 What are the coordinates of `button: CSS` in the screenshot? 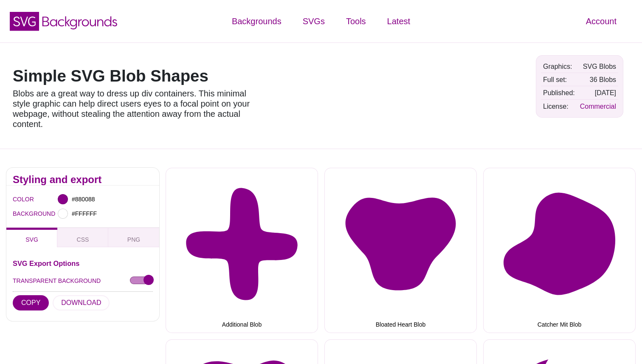 It's located at (83, 237).